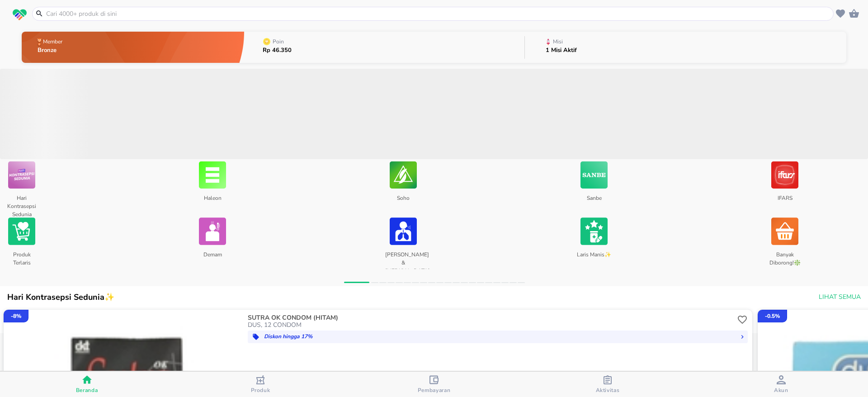  I want to click on p: DUS, 12 CONDOM, so click(491, 325).